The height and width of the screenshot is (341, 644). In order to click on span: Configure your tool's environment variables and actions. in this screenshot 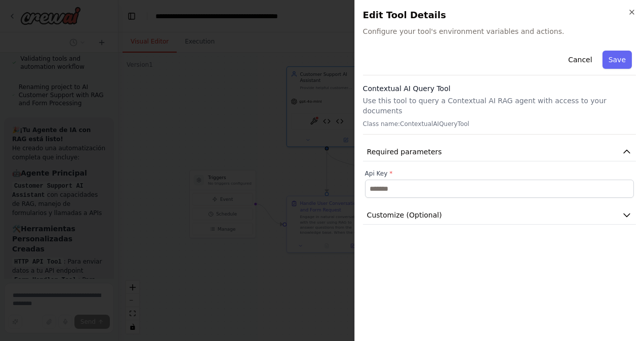, I will do `click(499, 31)`.